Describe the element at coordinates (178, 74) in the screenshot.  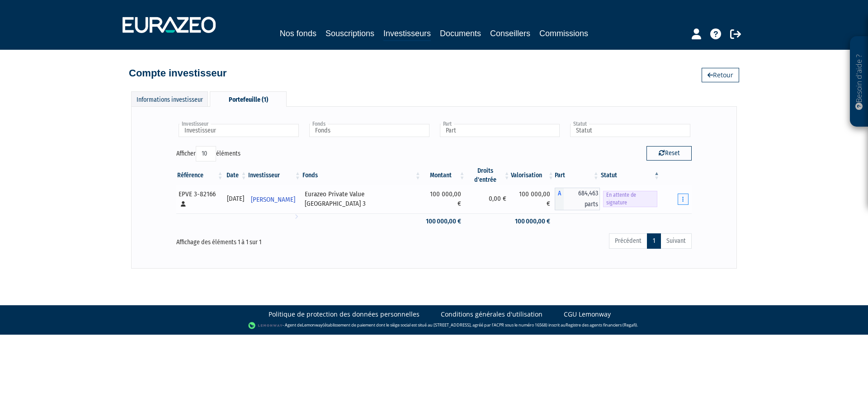
I see `h4: Compte investisseur` at that location.